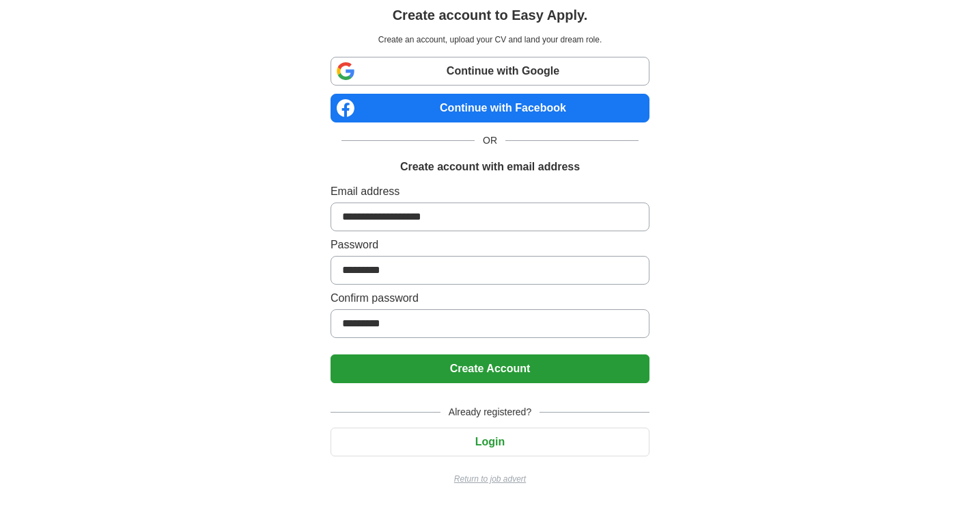 This screenshot has height=507, width=980. What do you see at coordinates (490, 191) in the screenshot?
I see `label: Email address` at bounding box center [490, 191].